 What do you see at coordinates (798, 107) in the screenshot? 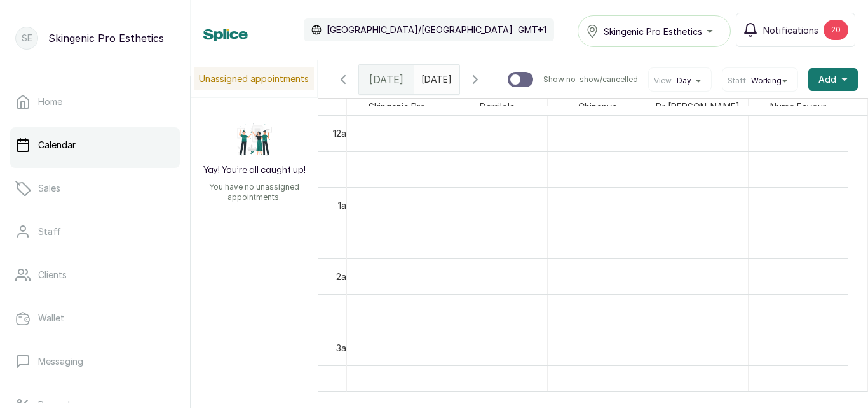
I see `span: Nurse Favour` at bounding box center [798, 107].